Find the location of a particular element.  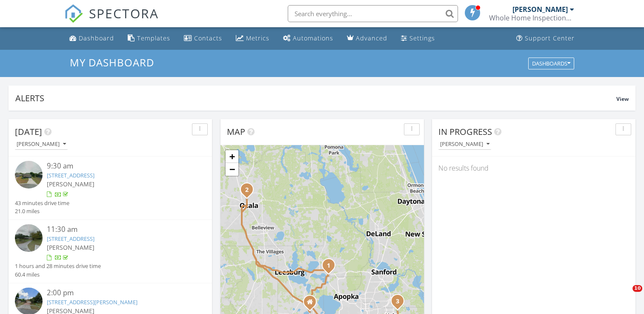

a: Contacts is located at coordinates (203, 38).